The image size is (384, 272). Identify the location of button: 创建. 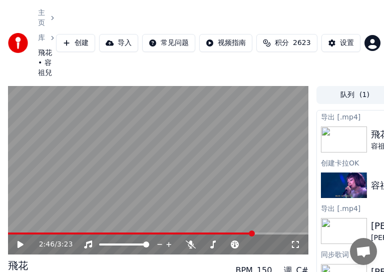
(76, 43).